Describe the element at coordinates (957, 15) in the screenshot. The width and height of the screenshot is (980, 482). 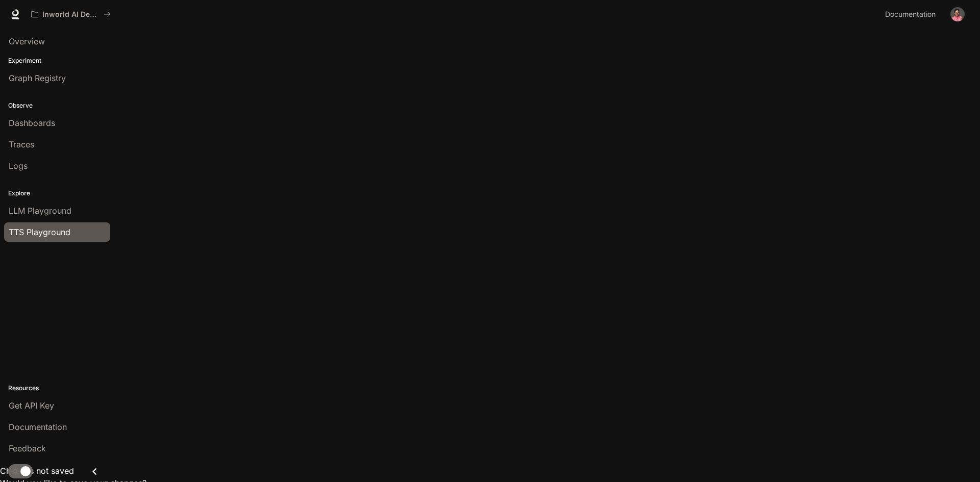
I see `img: User avatar` at that location.